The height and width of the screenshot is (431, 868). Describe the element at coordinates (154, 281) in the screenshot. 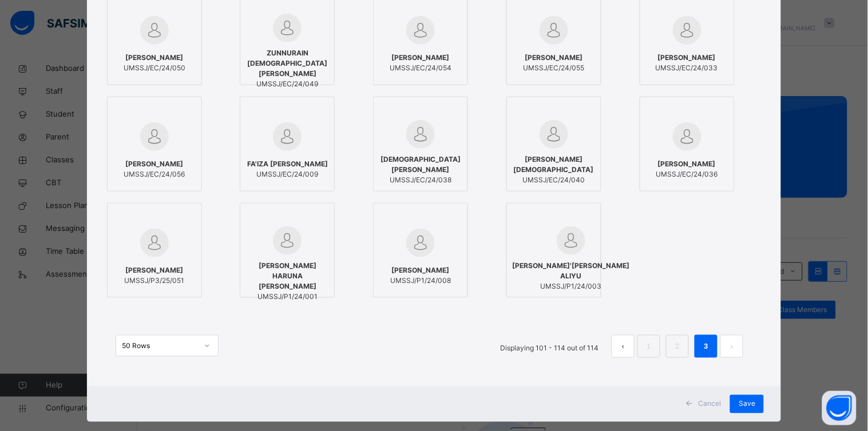

I see `span: UMSSJ/P3/25/051` at that location.